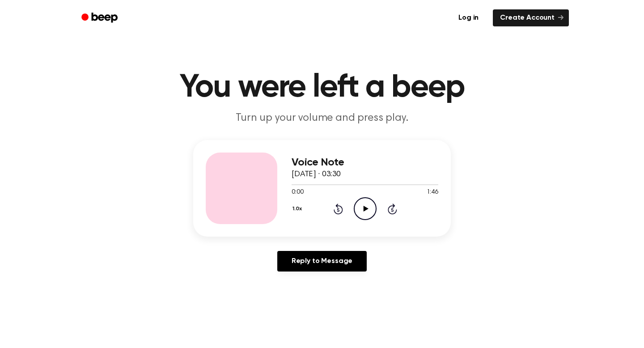  I want to click on a: Log in, so click(468, 18).